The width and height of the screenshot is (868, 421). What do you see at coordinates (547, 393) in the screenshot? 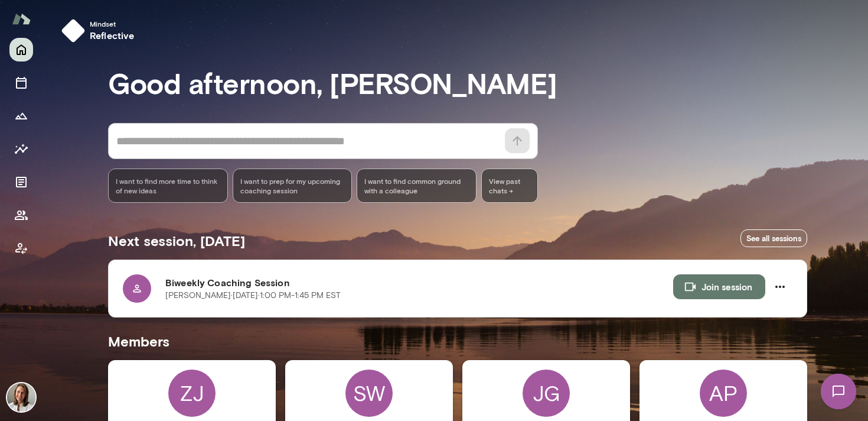
I see `div: JG` at bounding box center [547, 393].